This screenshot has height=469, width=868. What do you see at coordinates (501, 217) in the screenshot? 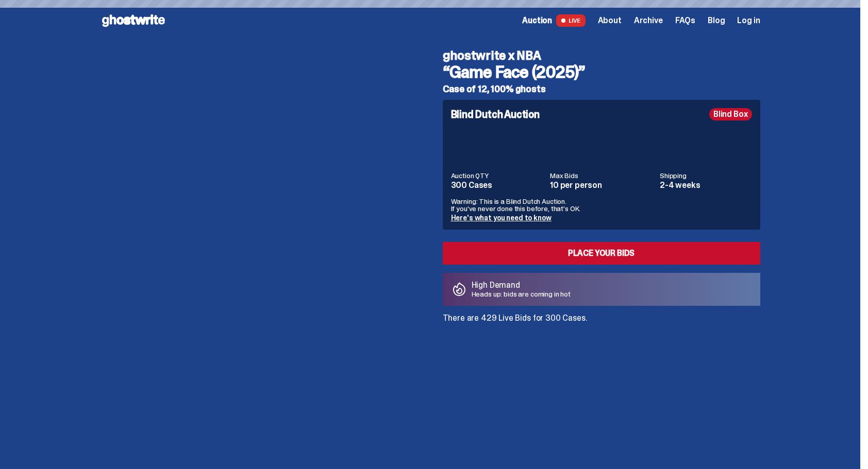
I see `a: Here's what you need to know` at bounding box center [501, 217].